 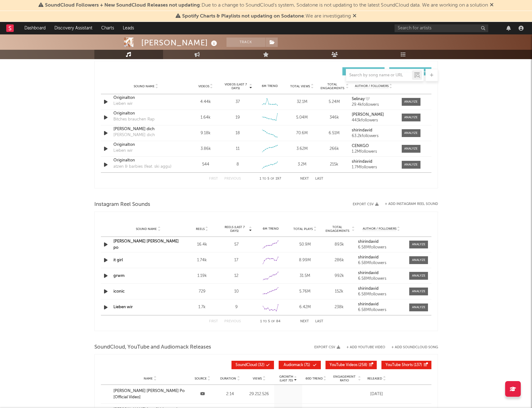 What do you see at coordinates (374, 99) in the screenshot?
I see `a: Selinay🤍` at bounding box center [374, 99].